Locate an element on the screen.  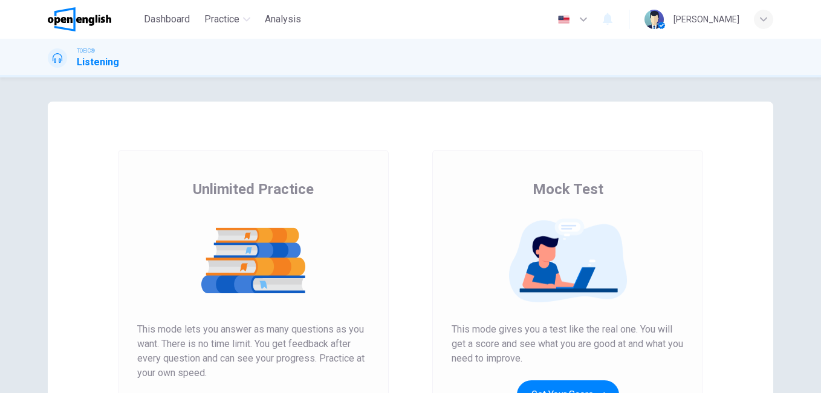
button: Analysis is located at coordinates (283, 19).